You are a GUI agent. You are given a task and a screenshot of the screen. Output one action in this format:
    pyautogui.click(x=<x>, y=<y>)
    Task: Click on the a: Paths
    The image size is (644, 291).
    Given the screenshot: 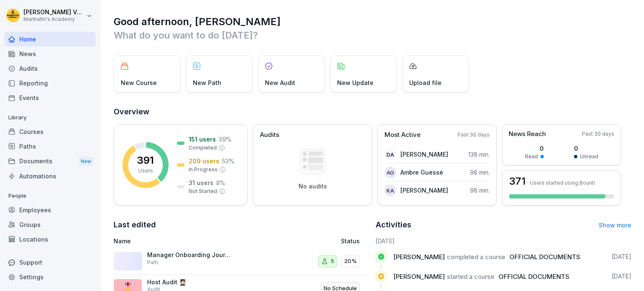 What is the action you would take?
    pyautogui.click(x=50, y=146)
    